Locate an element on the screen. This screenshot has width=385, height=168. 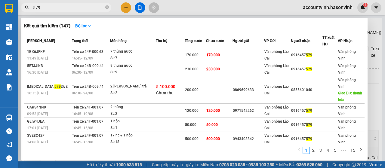
span: 16:45 - 19/08 is located at coordinates (82, 114).